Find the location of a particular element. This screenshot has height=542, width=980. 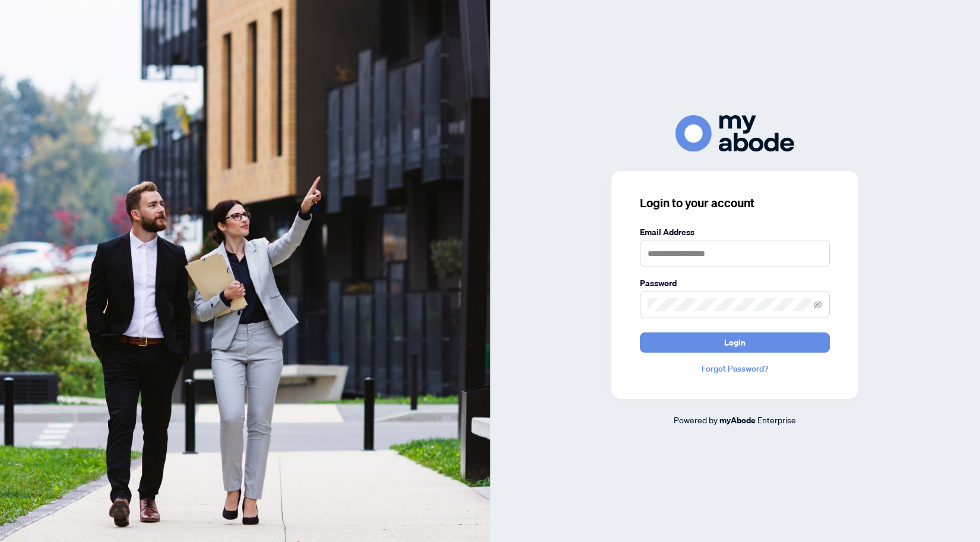

img: ma-logo is located at coordinates (734, 133).